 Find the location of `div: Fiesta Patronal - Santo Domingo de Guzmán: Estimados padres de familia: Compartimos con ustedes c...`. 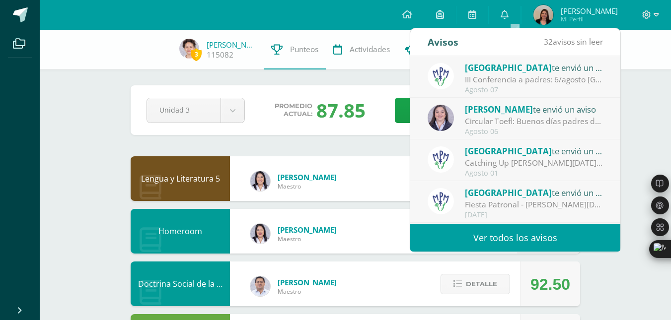

div: Fiesta Patronal - Santo Domingo de Guzmán: Estimados padres de familia: Compartimos con ustedes c... is located at coordinates (534, 205).